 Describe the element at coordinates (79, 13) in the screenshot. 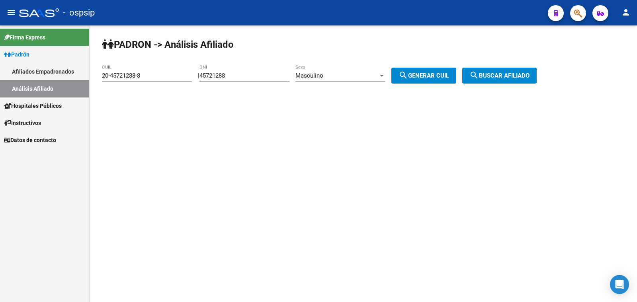

I see `span: - ospsip` at that location.